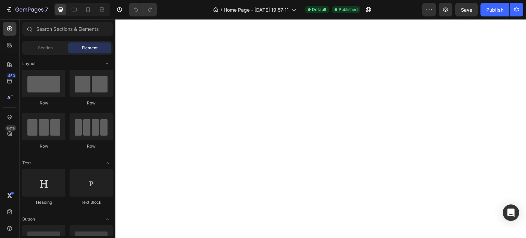 This screenshot has height=238, width=526. I want to click on span: Save, so click(467, 10).